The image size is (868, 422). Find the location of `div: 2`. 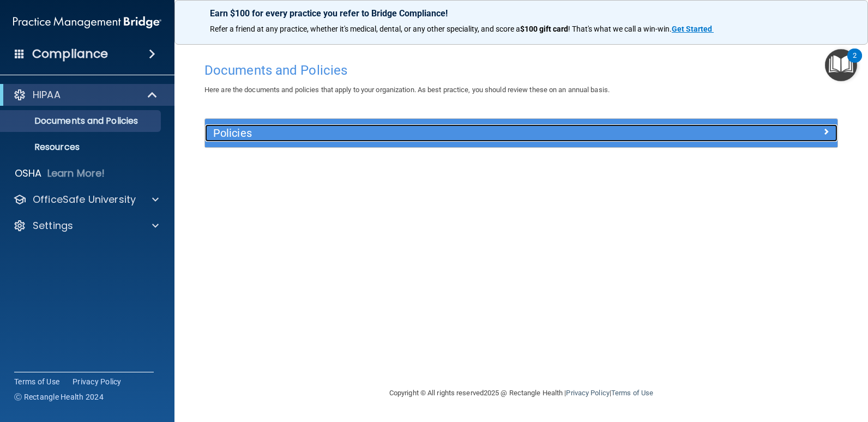

div: 2 is located at coordinates (855, 63).